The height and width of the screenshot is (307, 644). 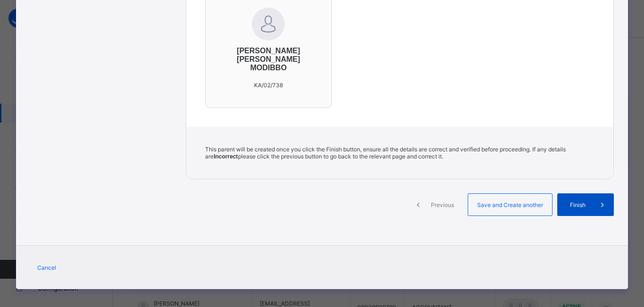 What do you see at coordinates (268, 24) in the screenshot?
I see `img: default.svg` at bounding box center [268, 24].